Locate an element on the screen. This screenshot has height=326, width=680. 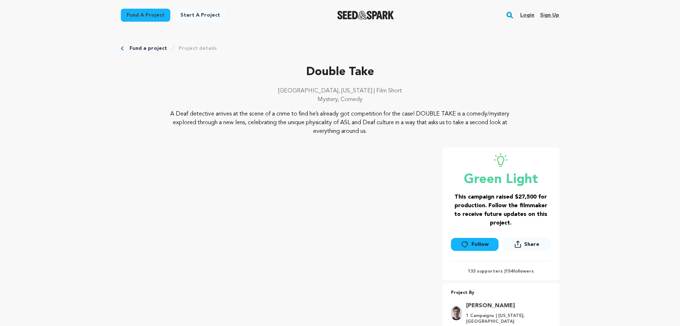
span: 154 is located at coordinates (509, 271).